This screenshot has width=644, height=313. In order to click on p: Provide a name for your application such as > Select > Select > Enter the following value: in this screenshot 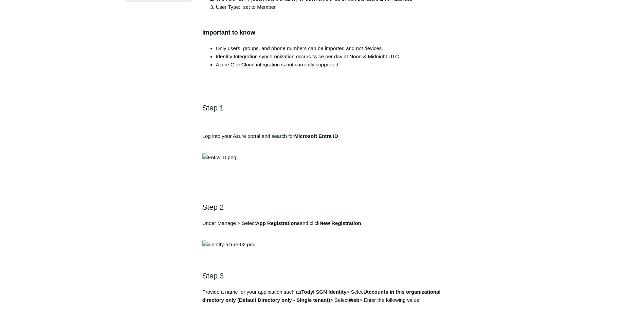, I will do `click(322, 296)`.